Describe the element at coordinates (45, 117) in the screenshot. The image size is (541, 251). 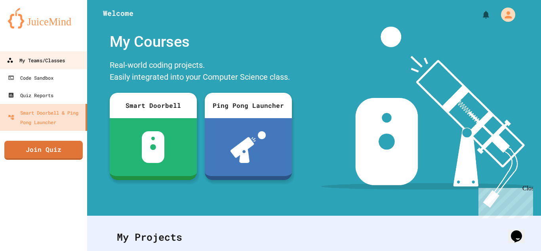
I see `div: Smart Doorbell & Ping Pong Launcher` at that location.